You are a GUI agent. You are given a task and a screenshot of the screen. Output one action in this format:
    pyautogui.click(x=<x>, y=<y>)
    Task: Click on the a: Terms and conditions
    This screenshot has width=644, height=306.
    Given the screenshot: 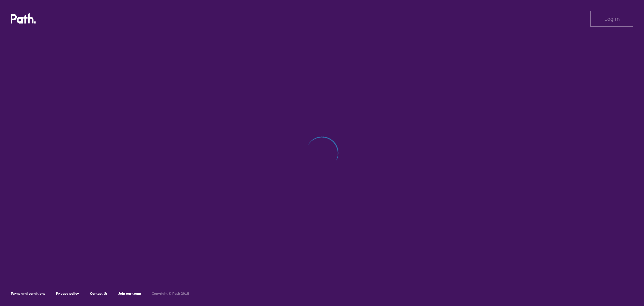 What is the action you would take?
    pyautogui.click(x=28, y=293)
    